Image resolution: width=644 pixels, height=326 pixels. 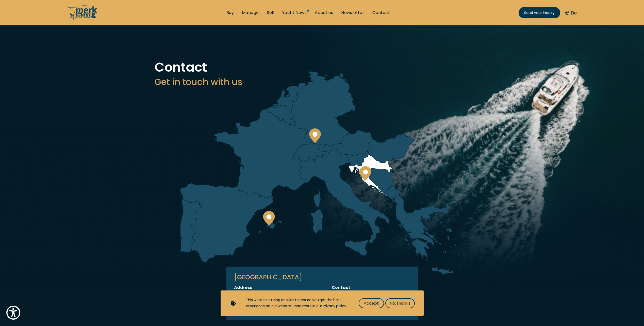 What do you see at coordinates (353, 13) in the screenshot?
I see `a: Newsletter` at bounding box center [353, 13].